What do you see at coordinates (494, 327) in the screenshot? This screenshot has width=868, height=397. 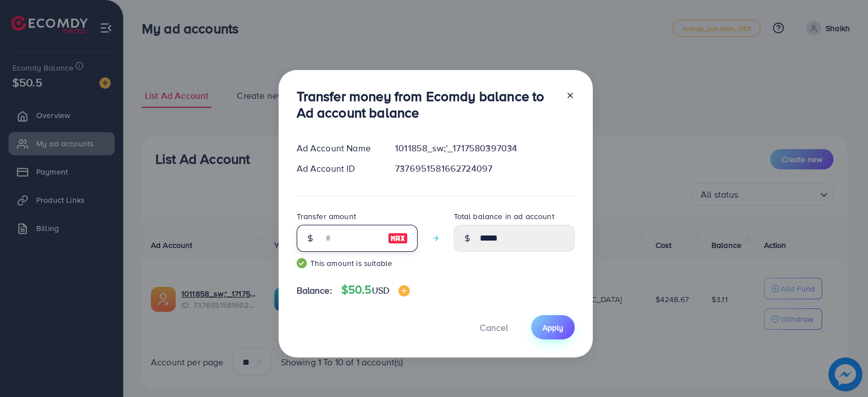 I see `span: Cancel` at bounding box center [494, 327].